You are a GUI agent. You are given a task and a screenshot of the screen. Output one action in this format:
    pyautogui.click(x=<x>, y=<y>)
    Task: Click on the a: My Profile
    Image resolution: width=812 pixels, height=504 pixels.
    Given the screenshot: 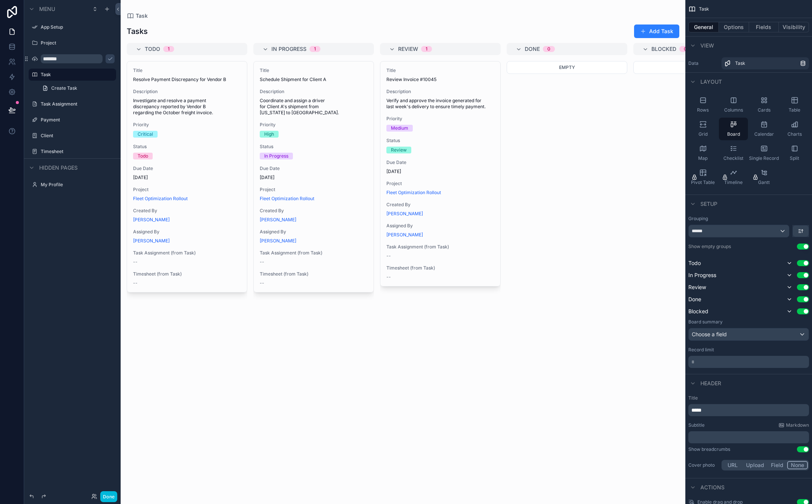 What is the action you would take?
    pyautogui.click(x=76, y=185)
    